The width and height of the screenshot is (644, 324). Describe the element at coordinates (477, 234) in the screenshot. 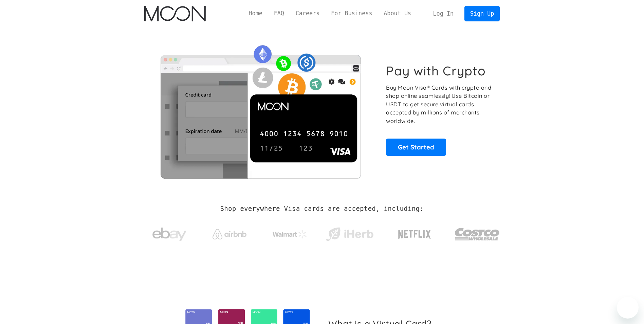

I see `img: Costco` at that location.